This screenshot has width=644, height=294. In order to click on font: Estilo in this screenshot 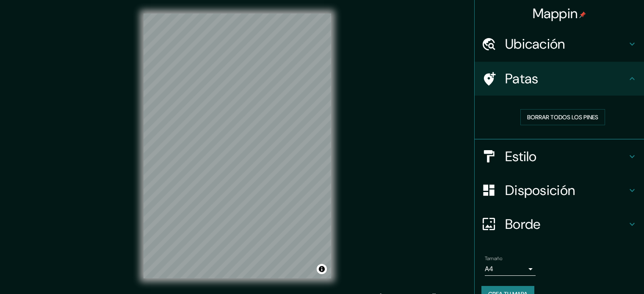, I will do `click(521, 156)`.